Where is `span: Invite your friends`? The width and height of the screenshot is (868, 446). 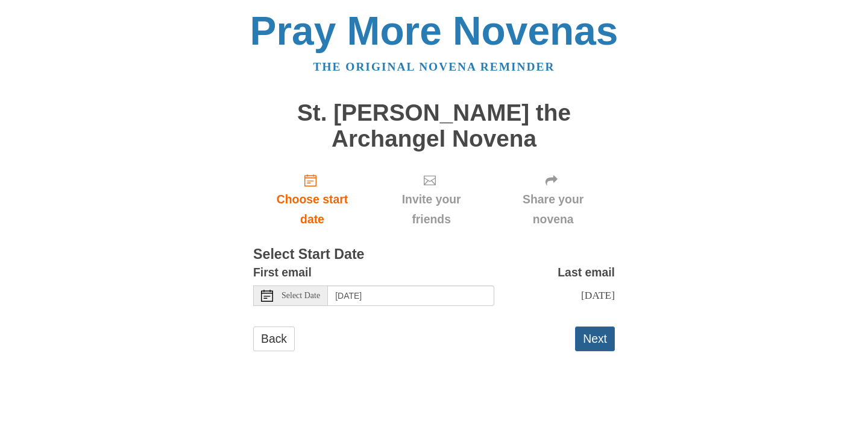 span: Invite your friends is located at coordinates (431, 209).